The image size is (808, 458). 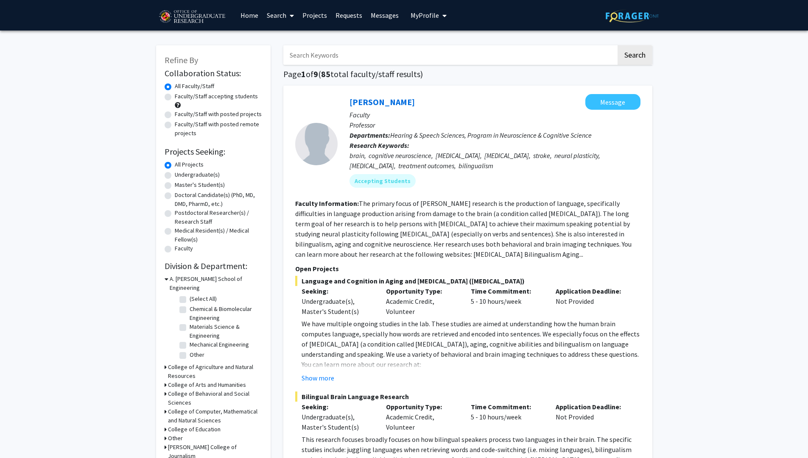 I want to click on span: 85, so click(x=326, y=74).